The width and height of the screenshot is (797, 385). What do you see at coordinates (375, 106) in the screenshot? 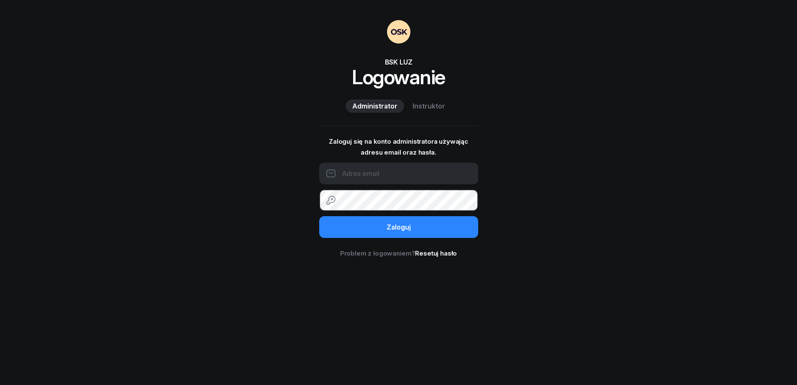
I see `button: Administrator` at bounding box center [375, 106].